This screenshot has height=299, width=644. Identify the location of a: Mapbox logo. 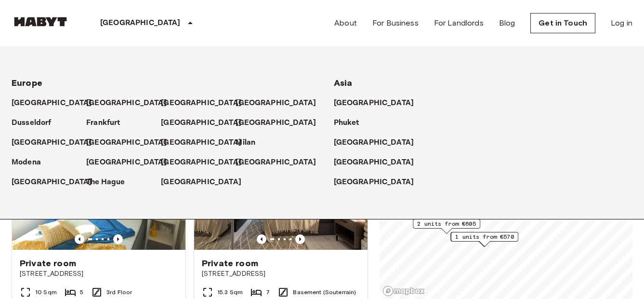
(404, 291).